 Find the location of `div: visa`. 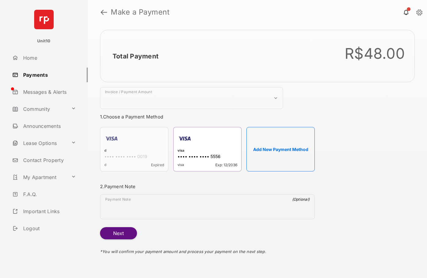

div: visa is located at coordinates (207, 151).